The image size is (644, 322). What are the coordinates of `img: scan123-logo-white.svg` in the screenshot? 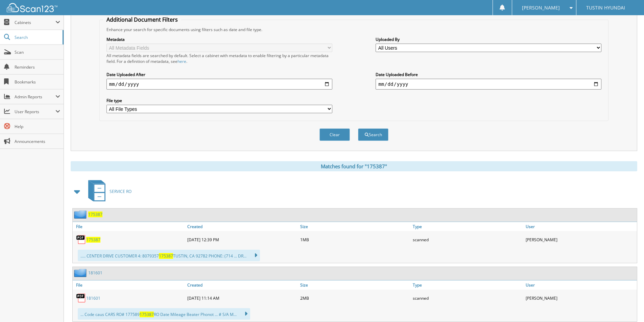 It's located at (32, 8).